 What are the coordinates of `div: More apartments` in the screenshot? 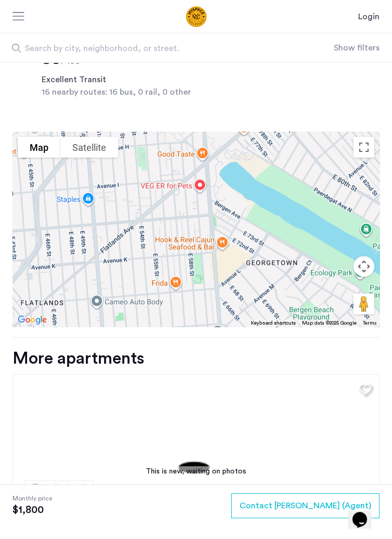 It's located at (196, 358).